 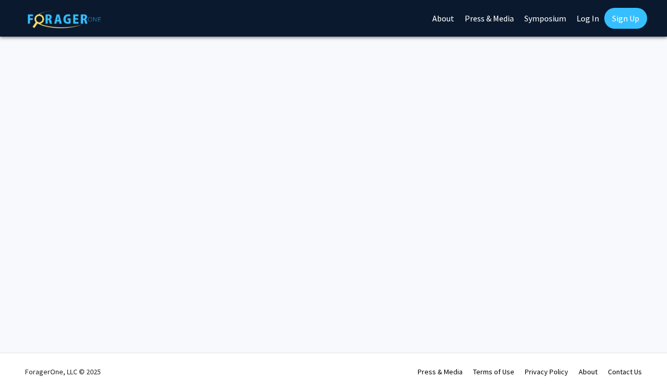 What do you see at coordinates (625, 18) in the screenshot?
I see `a: Sign Up` at bounding box center [625, 18].